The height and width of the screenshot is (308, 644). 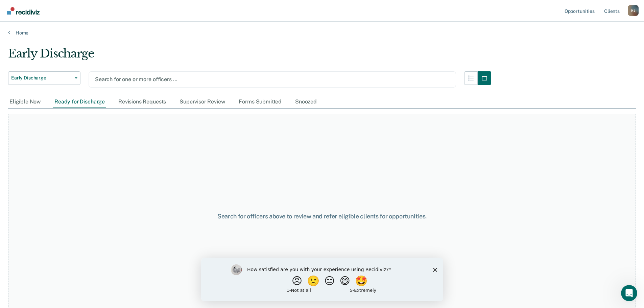 What do you see at coordinates (44, 78) in the screenshot?
I see `button: Early Discharge` at bounding box center [44, 78].